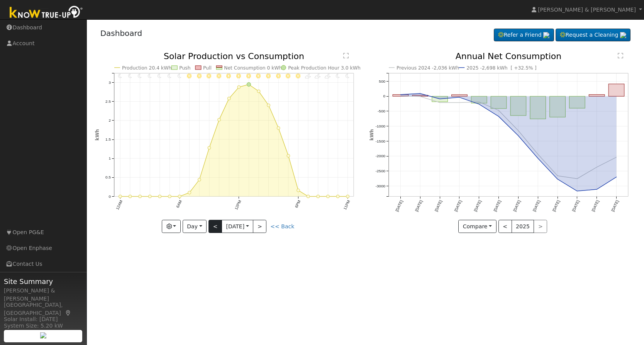 The image size is (644, 345). What do you see at coordinates (477, 226) in the screenshot?
I see `button: Compare` at bounding box center [477, 226].